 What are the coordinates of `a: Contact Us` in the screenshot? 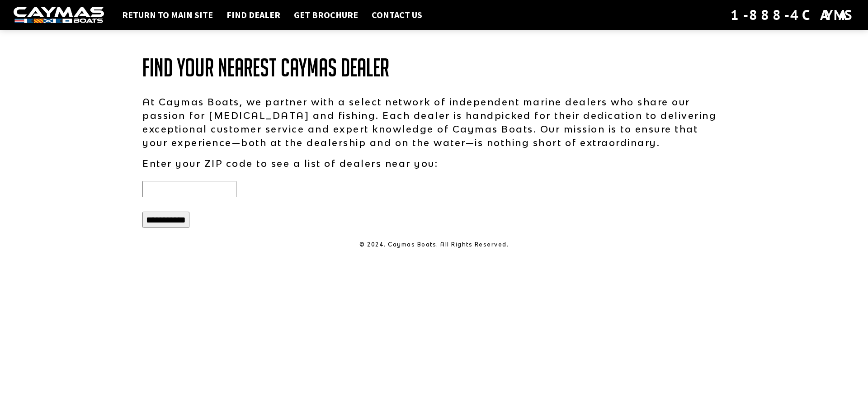 It's located at (397, 15).